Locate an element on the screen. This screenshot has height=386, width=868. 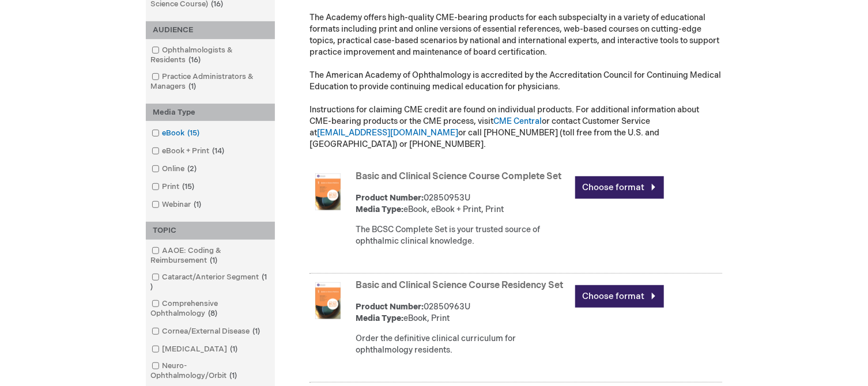
a: Cornea/External Disease1 is located at coordinates (207, 332).